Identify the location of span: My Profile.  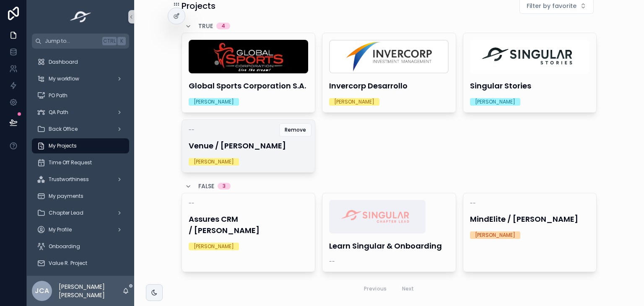
(60, 230).